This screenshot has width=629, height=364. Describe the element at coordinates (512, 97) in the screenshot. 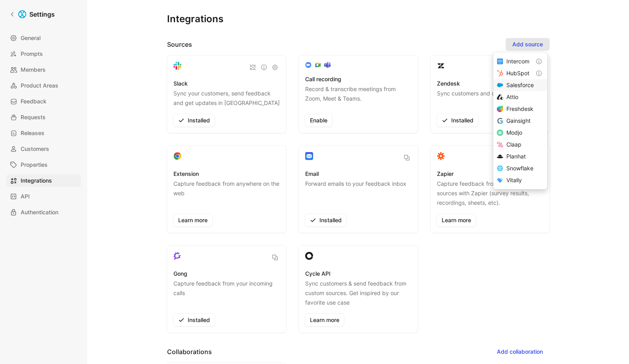

I see `span: Attio` at that location.